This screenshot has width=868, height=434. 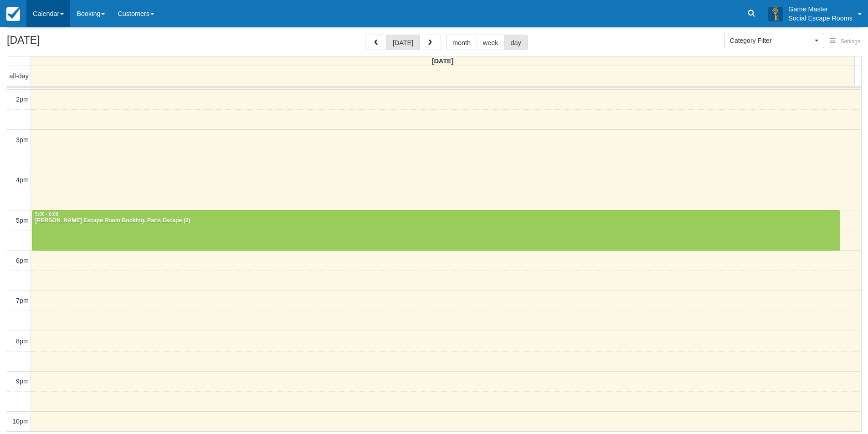 I want to click on span: Settings, so click(x=850, y=41).